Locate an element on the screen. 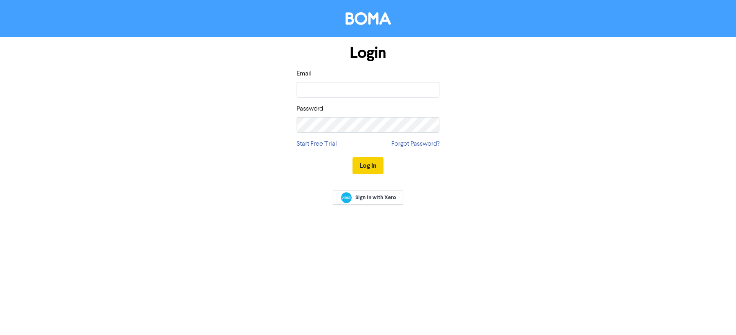 This screenshot has width=736, height=335. img: BOMA Logo is located at coordinates (368, 18).